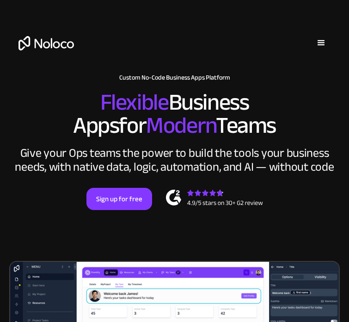  Describe the element at coordinates (181, 125) in the screenshot. I see `span: Modern` at that location.